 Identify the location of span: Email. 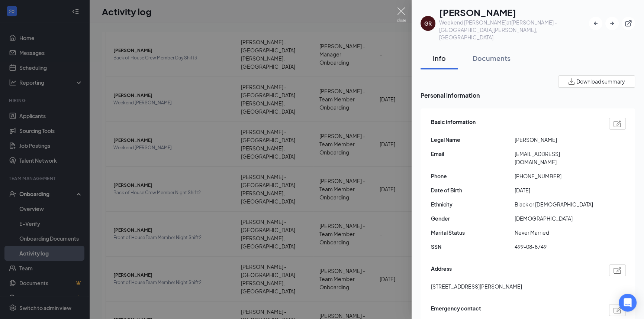
(472, 154).